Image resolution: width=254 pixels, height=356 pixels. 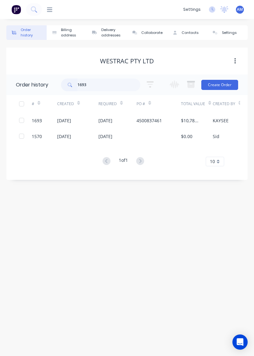 What do you see at coordinates (149, 120) in the screenshot?
I see `div: 4500837461` at bounding box center [149, 120].